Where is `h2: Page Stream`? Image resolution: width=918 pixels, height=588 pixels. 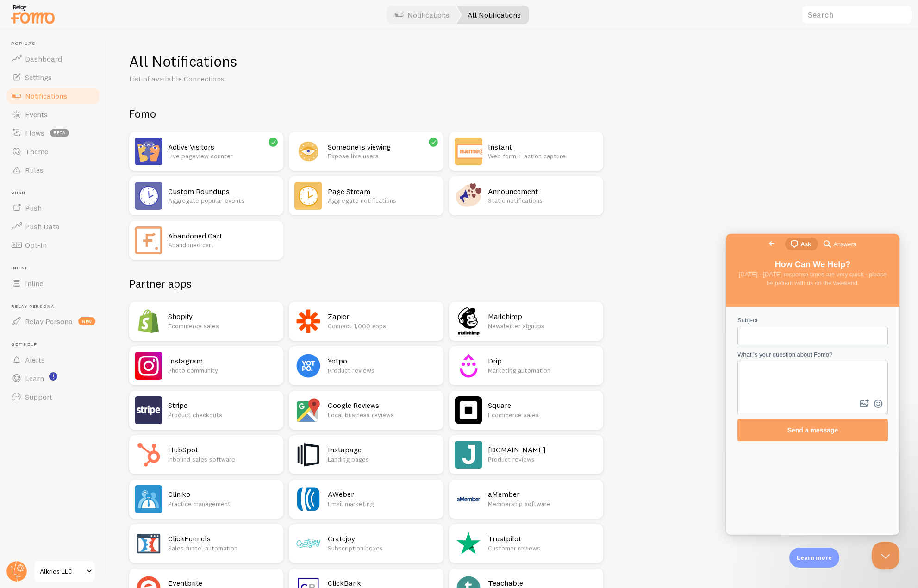 h2: Page Stream is located at coordinates (383, 191).